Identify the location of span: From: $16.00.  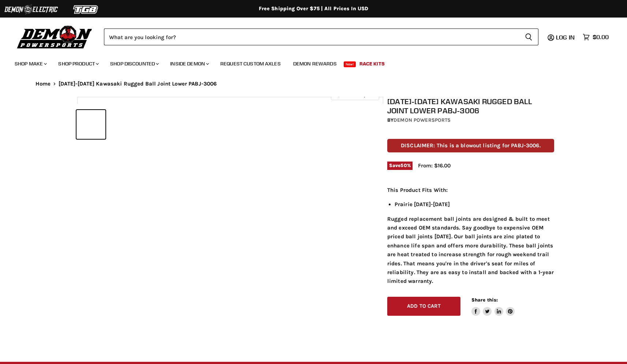
(434, 165).